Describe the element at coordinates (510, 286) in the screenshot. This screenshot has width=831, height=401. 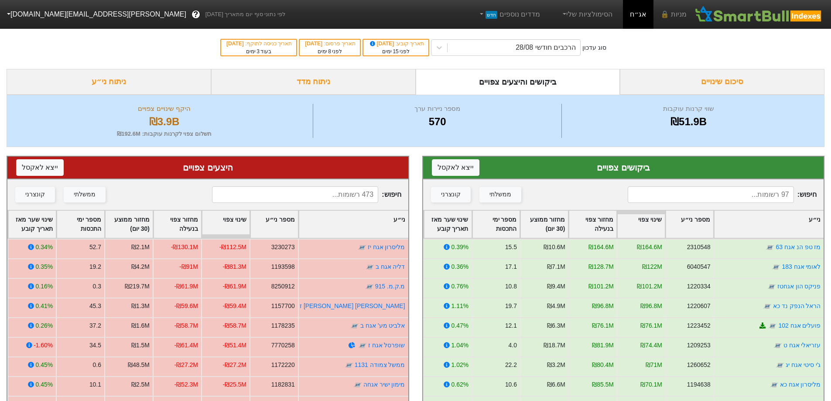
I see `div: 10.8` at that location.